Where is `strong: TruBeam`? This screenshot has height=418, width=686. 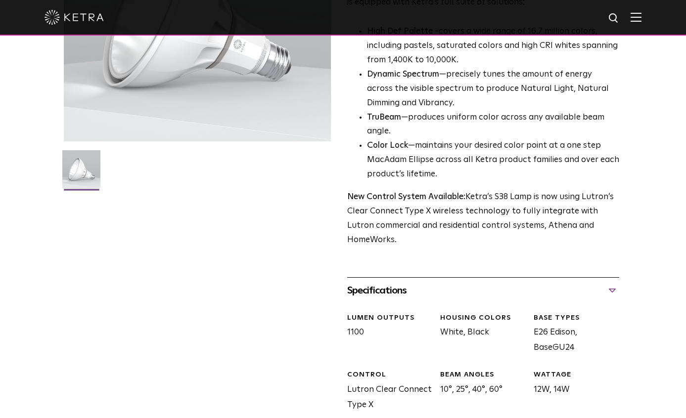
strong: TruBeam is located at coordinates (384, 117).